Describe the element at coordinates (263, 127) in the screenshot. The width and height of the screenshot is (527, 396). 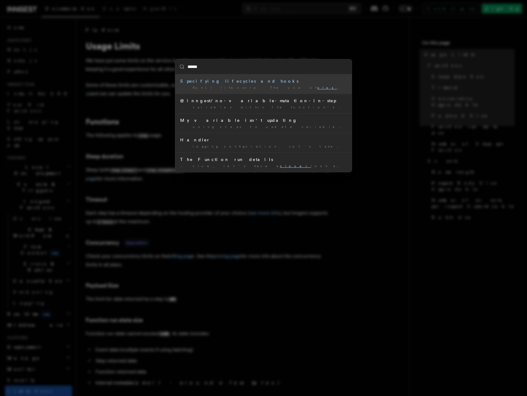
I see `div: … using steps to update variables within the function's e):` at that location.